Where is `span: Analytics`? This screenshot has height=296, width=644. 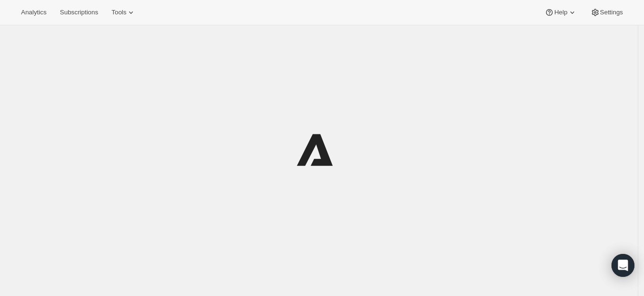
span: Analytics is located at coordinates (33, 13).